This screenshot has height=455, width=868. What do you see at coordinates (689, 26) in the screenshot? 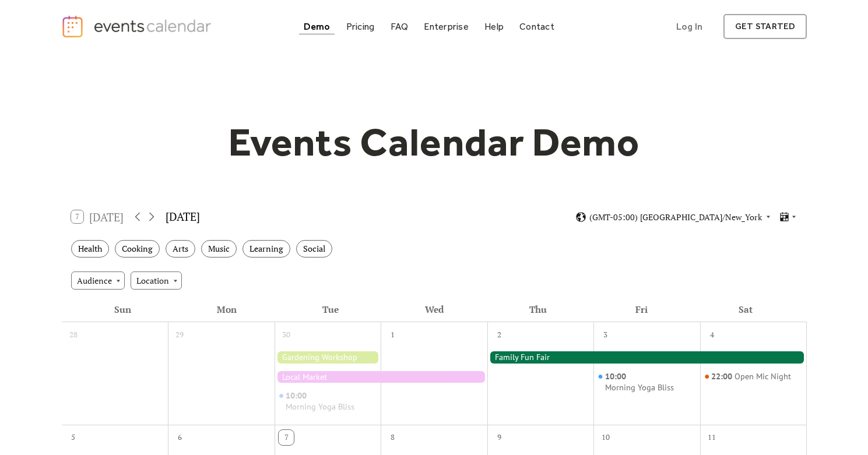
I see `a: Log In` at bounding box center [689, 26].